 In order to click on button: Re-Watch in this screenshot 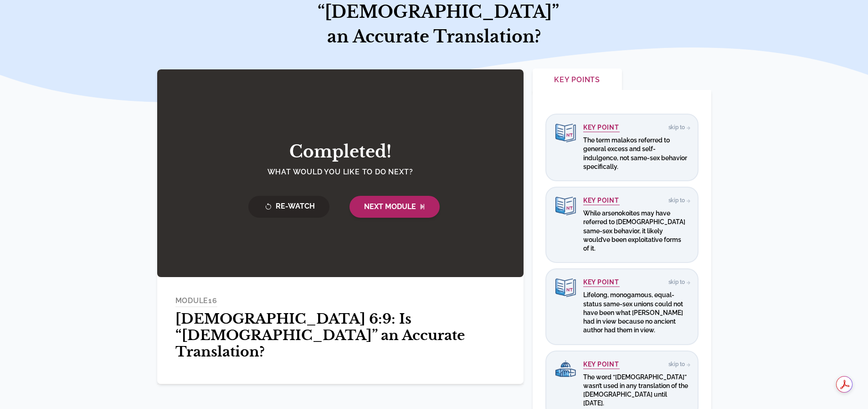, I will do `click(289, 207)`.